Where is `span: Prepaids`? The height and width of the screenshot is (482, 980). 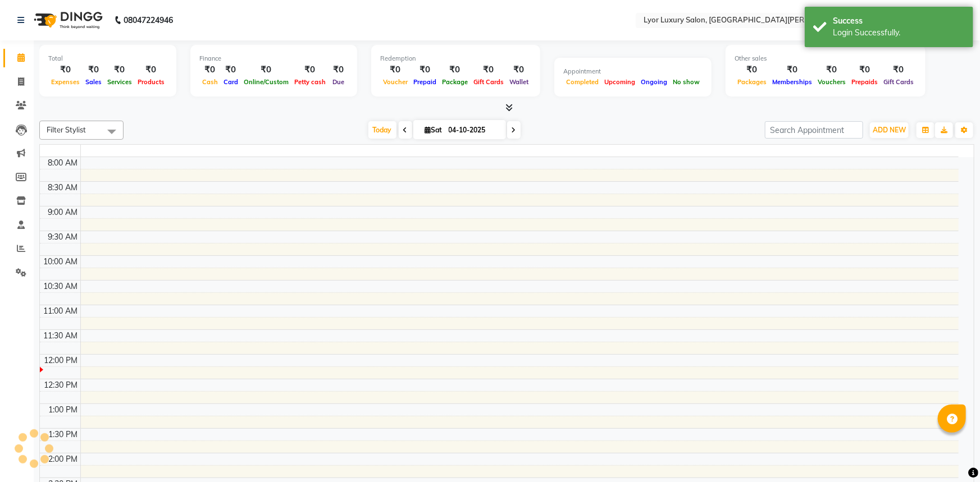
span: Prepaids is located at coordinates (865, 82).